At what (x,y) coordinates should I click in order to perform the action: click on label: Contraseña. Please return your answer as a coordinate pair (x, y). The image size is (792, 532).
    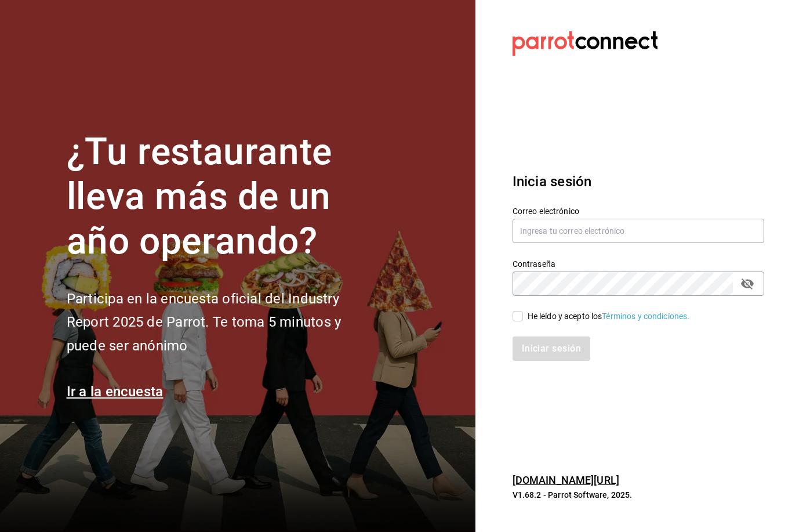
    Looking at the image, I should click on (638, 264).